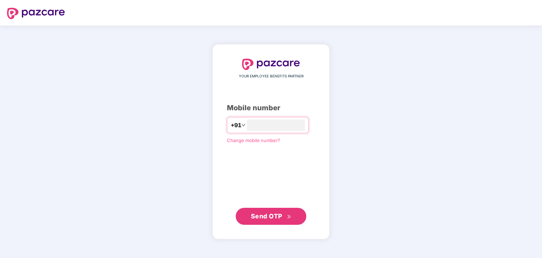  What do you see at coordinates (271, 108) in the screenshot?
I see `div: Mobile number` at bounding box center [271, 108].